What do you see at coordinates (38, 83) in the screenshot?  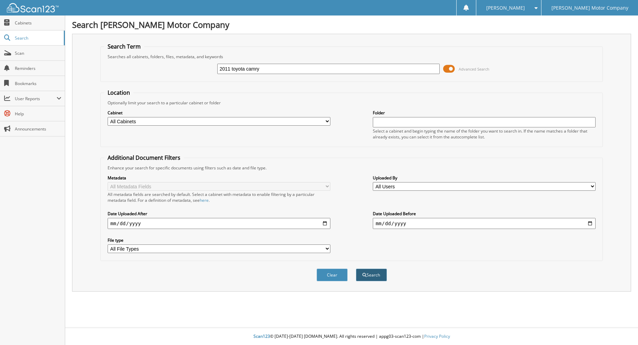 I see `span: Bookmarks` at bounding box center [38, 83].